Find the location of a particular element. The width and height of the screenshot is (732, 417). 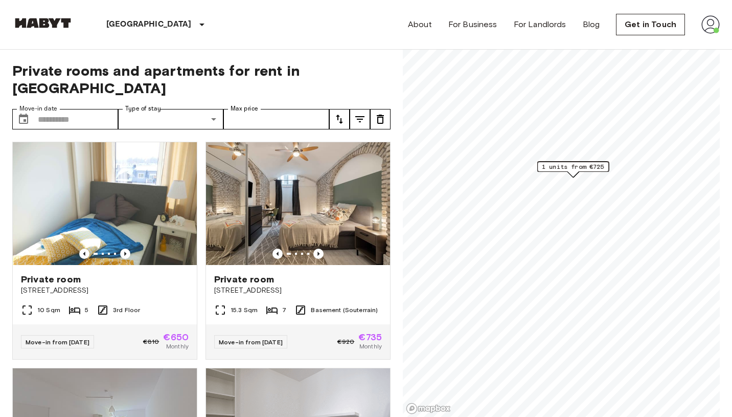

img: Marketing picture of unit DE-02-004-006-05HF is located at coordinates (298, 203).